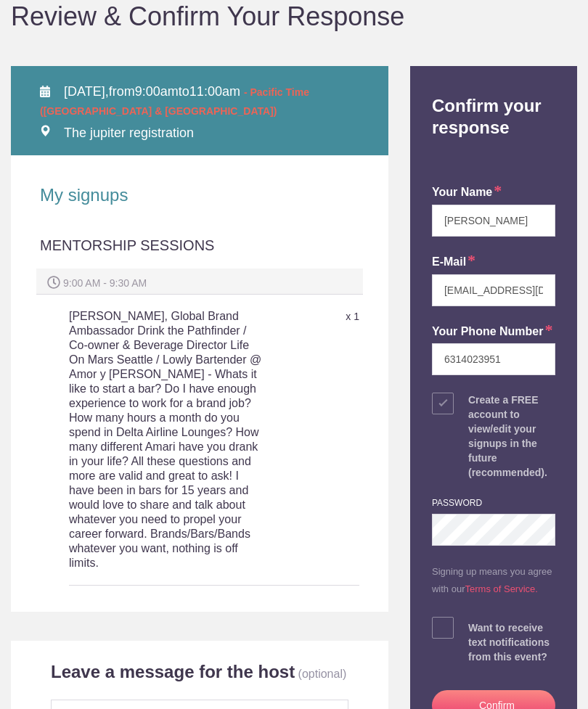  What do you see at coordinates (493, 291) in the screenshot?
I see `input: e.g. julie@gmail.com` at bounding box center [493, 291].